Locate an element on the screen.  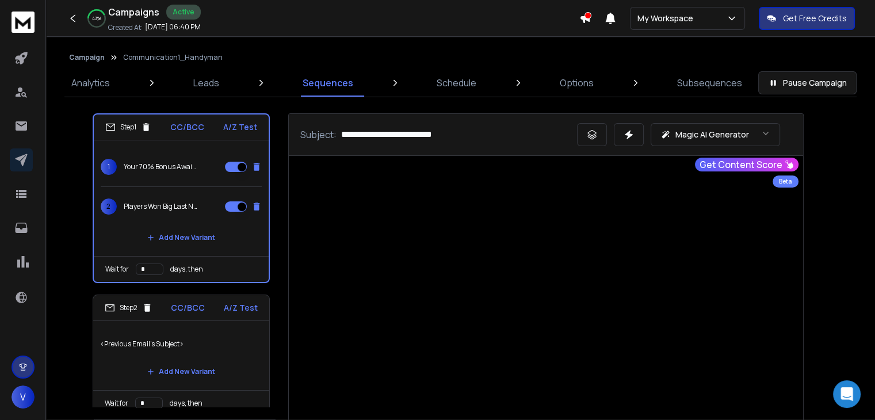
a: Options is located at coordinates (576, 83).